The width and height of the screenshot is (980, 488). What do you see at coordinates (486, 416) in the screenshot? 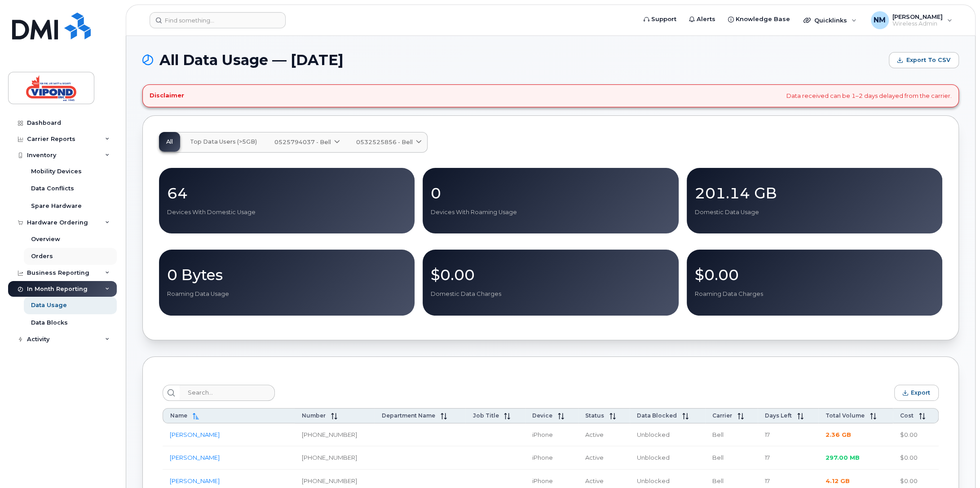
I see `span: Job Title` at bounding box center [486, 416].